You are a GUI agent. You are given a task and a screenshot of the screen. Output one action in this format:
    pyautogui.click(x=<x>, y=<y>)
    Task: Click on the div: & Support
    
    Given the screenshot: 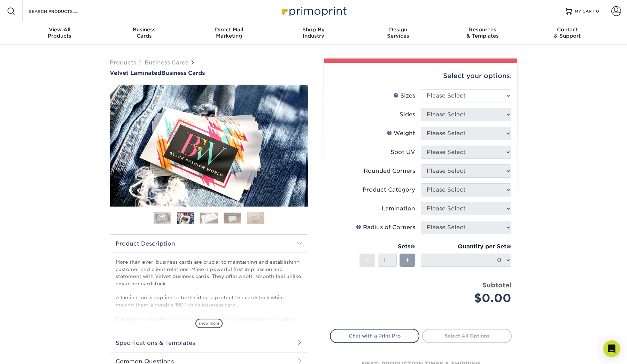 What is the action you would take?
    pyautogui.click(x=567, y=33)
    